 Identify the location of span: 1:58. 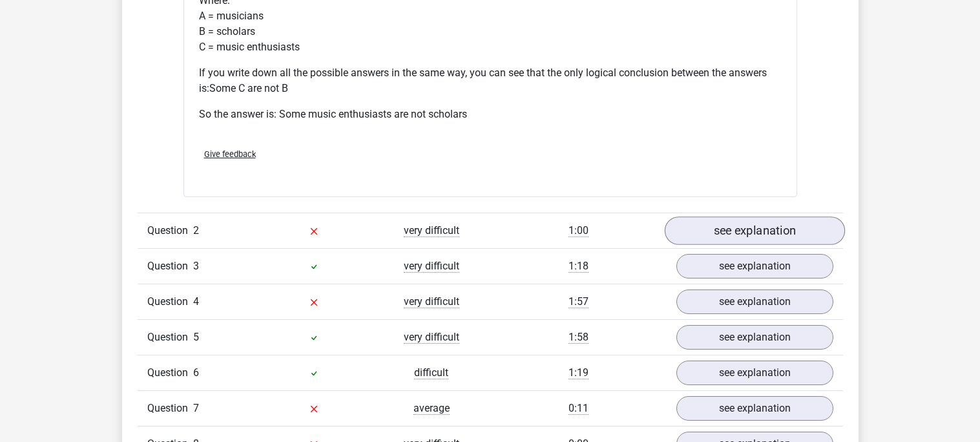
(579, 337).